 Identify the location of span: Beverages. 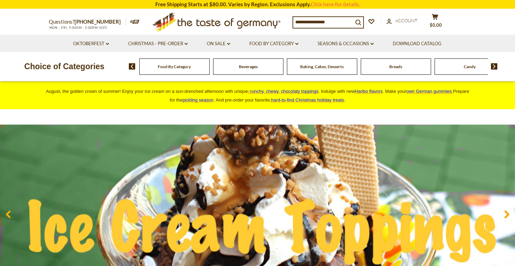
(248, 66).